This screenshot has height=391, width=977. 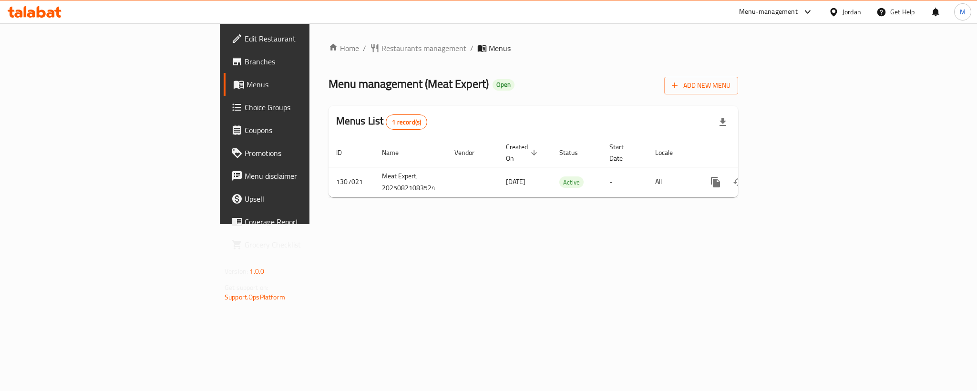 What do you see at coordinates (381, 122) in the screenshot?
I see `h2: Menus List` at bounding box center [381, 122].